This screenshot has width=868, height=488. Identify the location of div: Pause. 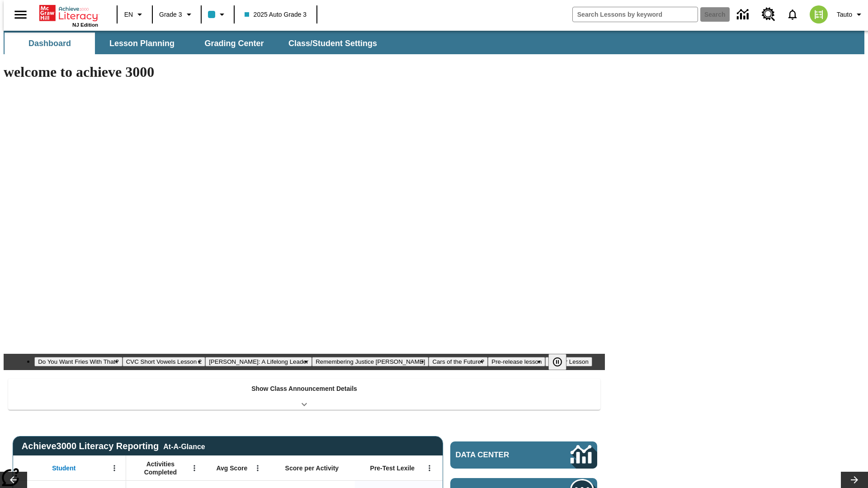
(562, 362).